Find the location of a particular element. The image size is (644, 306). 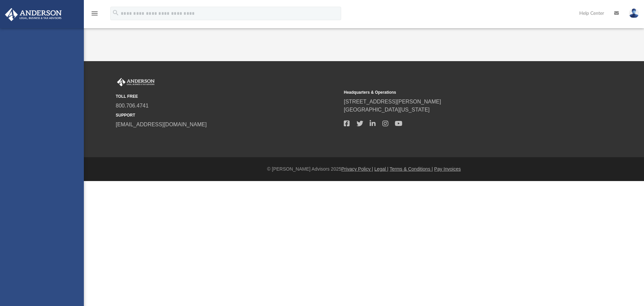

a: Terms & Conditions | is located at coordinates (411, 169).